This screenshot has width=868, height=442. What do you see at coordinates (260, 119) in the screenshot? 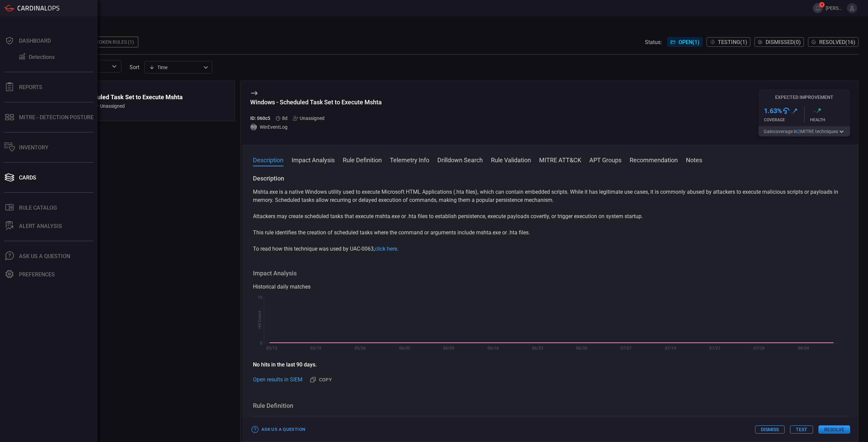
I see `h5: ID: 060c5` at bounding box center [260, 119].